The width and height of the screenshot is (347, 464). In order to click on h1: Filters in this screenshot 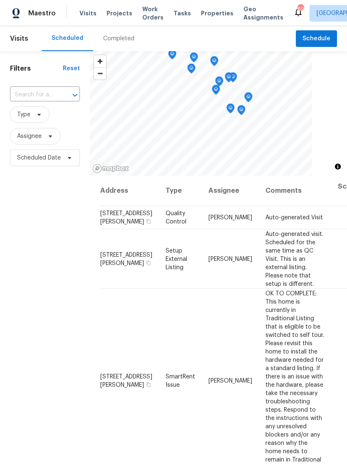, I will do `click(36, 69)`.